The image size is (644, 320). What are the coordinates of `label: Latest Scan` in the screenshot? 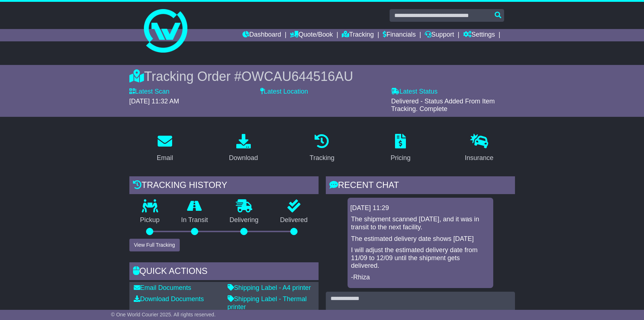 It's located at (149, 92).